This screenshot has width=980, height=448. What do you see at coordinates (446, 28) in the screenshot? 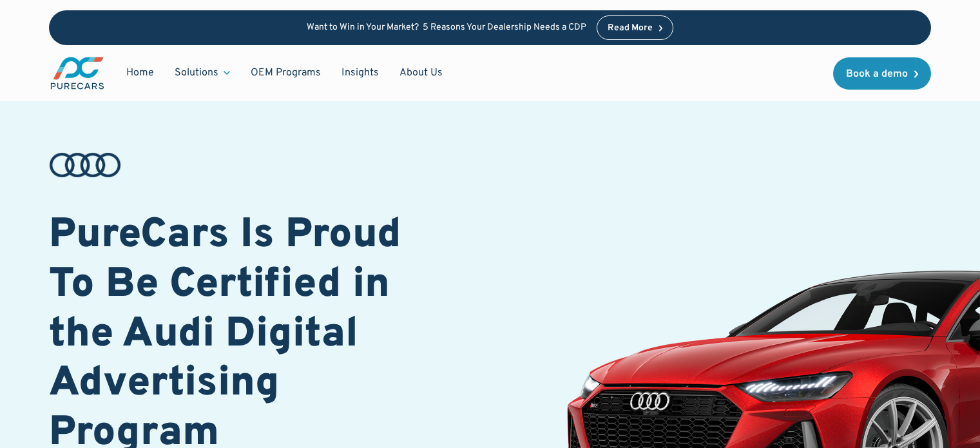
I see `p: Want to Win in Your Market? 5 Reasons Your Dealership Needs a CDP` at bounding box center [446, 28].